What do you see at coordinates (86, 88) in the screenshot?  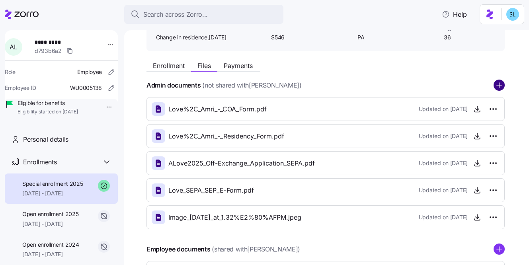 I see `span: WU0005138` at bounding box center [86, 88].